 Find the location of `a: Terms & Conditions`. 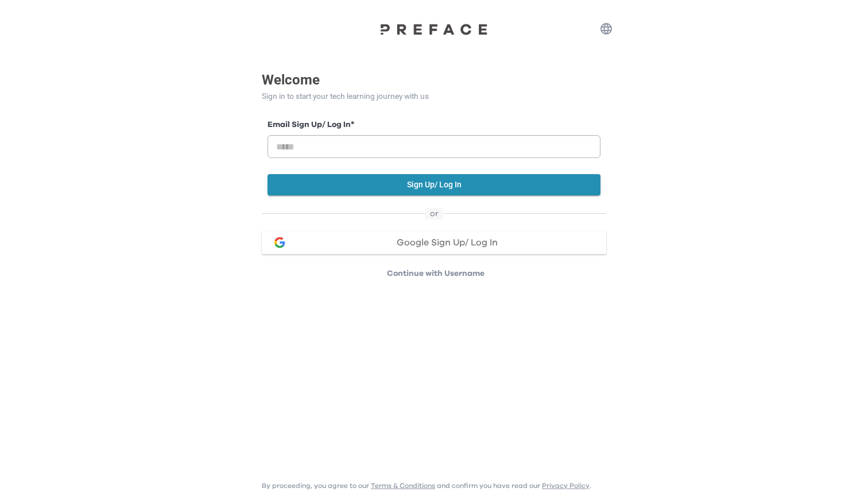

a: Terms & Conditions is located at coordinates (403, 486).